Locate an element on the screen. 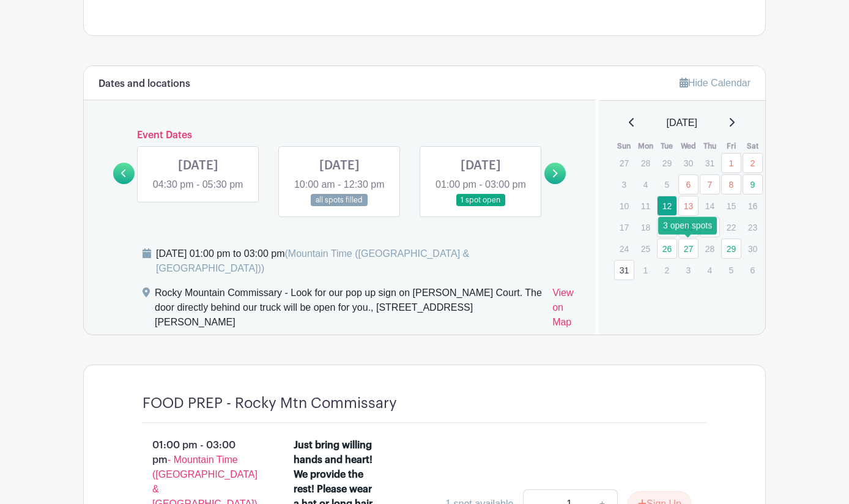 Image resolution: width=849 pixels, height=504 pixels. p: 10 is located at coordinates (624, 206).